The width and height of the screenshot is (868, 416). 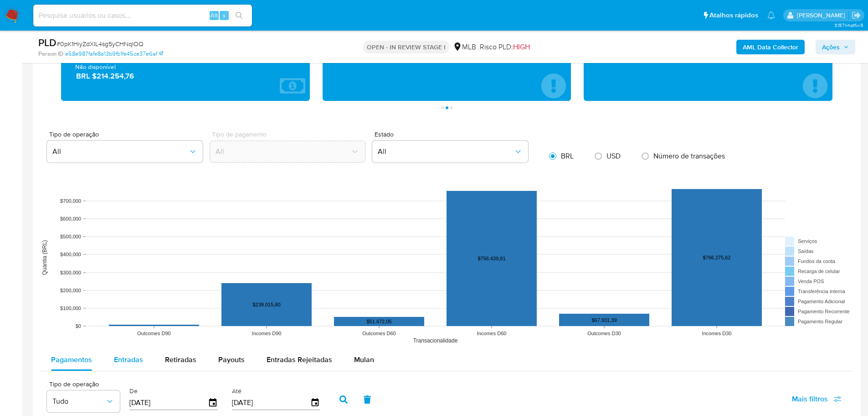 I want to click on span: s, so click(x=224, y=15).